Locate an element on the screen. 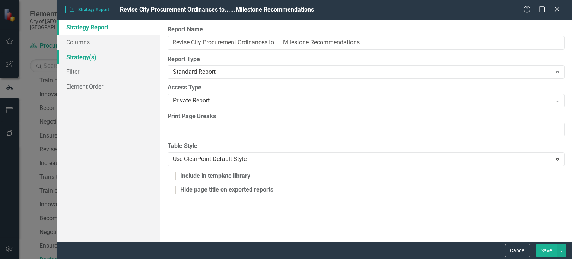 The image size is (572, 259). a: Element Order is located at coordinates (109, 86).